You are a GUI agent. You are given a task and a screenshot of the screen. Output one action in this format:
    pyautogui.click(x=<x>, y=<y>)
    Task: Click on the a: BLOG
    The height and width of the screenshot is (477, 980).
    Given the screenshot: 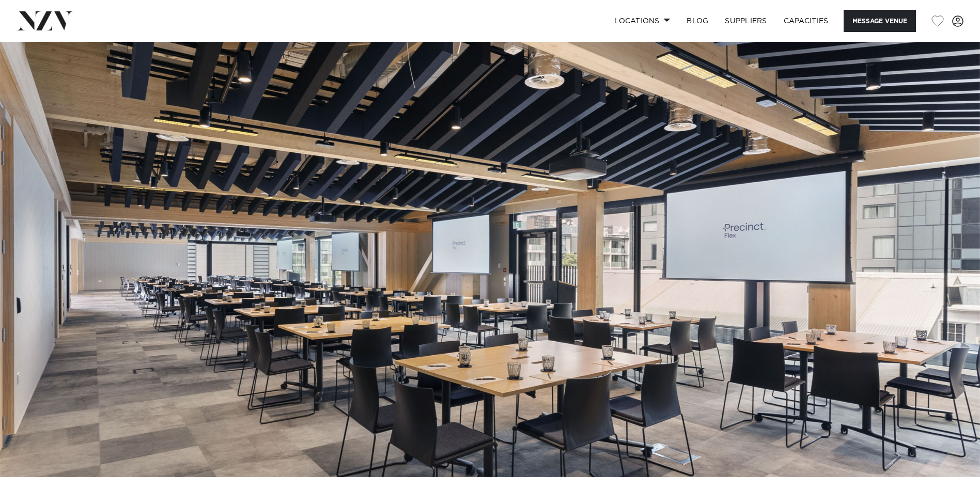 What is the action you would take?
    pyautogui.click(x=698, y=21)
    